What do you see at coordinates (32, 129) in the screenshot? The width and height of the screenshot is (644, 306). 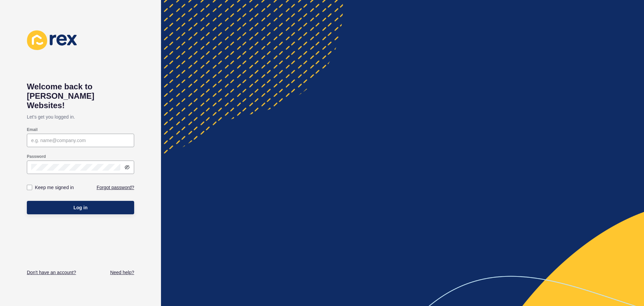 I see `label: Email` at bounding box center [32, 129].